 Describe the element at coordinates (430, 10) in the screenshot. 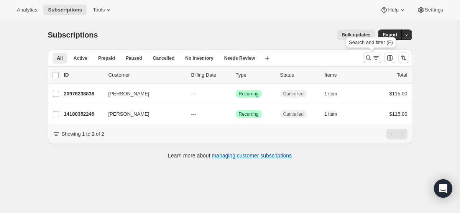

I see `button: Settings` at that location.